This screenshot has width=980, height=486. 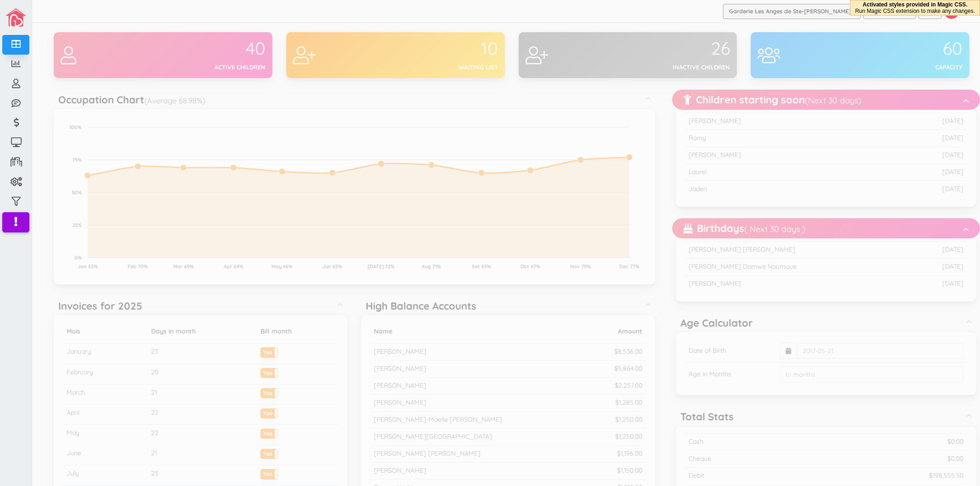 What do you see at coordinates (623, 267) in the screenshot?
I see `tspan: Dec 77%` at bounding box center [623, 267].